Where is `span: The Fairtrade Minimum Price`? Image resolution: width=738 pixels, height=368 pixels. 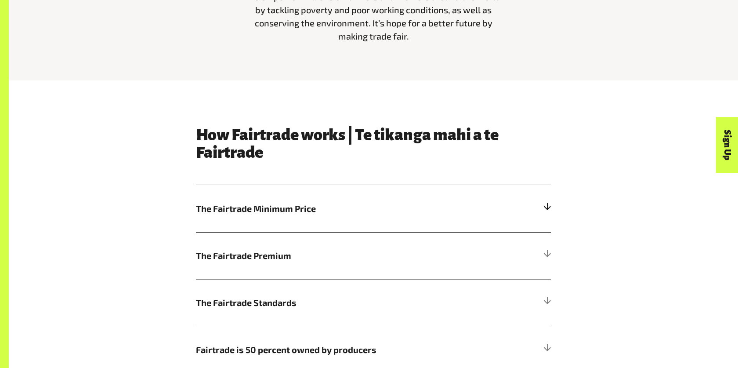
span: The Fairtrade Minimum Price is located at coordinates (329, 208).